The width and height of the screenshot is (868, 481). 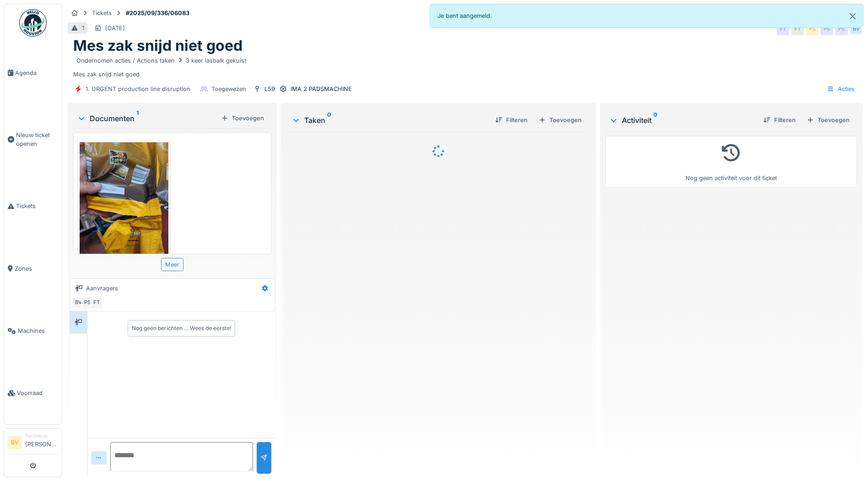 I want to click on div: Technicus, so click(x=42, y=436).